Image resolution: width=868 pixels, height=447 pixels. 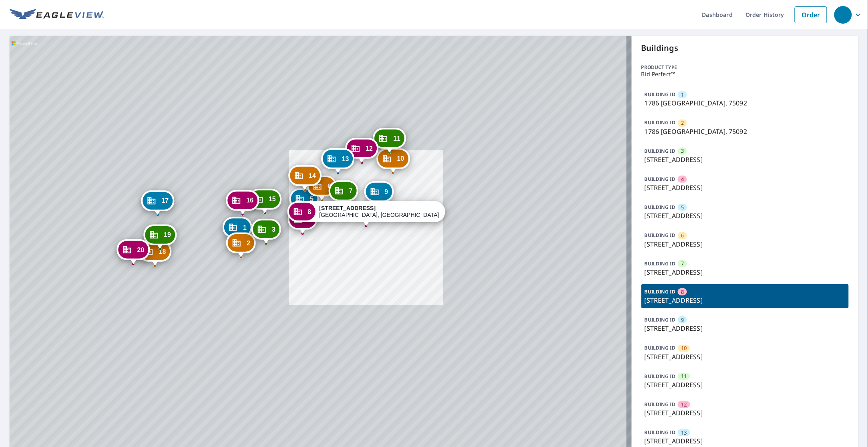 I want to click on div: Dropped pin, building 14, Commercial property, 3301 Post Oak Xing Sherman, TX 75092, so click(x=304, y=178).